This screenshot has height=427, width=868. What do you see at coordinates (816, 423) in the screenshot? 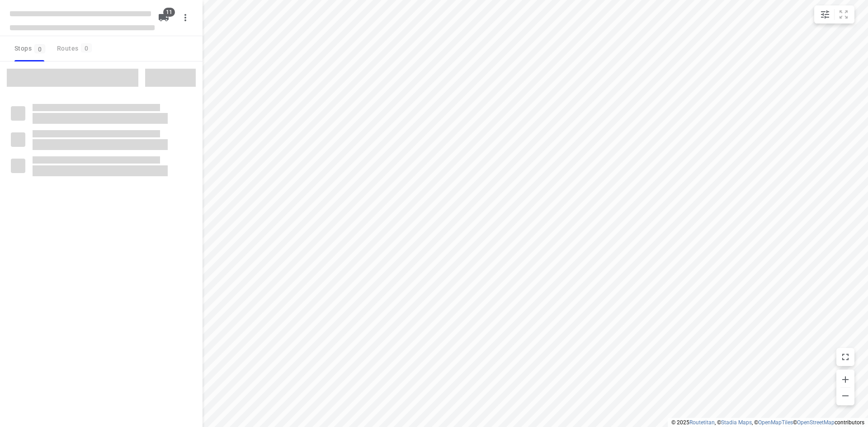
I see `a: OpenStreetMap` at bounding box center [816, 423].